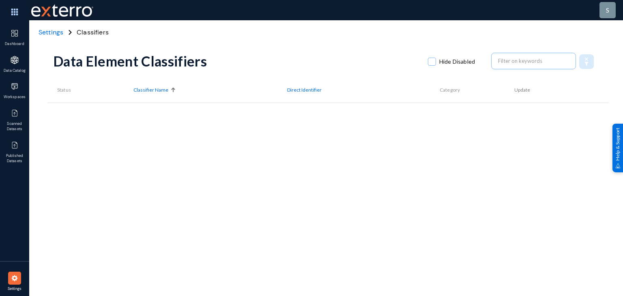 This screenshot has width=623, height=296. Describe the element at coordinates (210, 90) in the screenshot. I see `div: Classifier Name` at that location.